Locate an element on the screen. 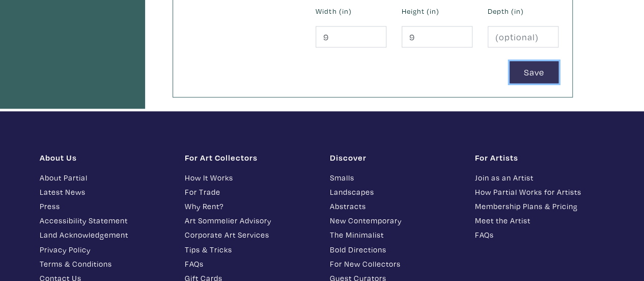 The width and height of the screenshot is (644, 281). a: Tips & Tricks is located at coordinates (250, 249).